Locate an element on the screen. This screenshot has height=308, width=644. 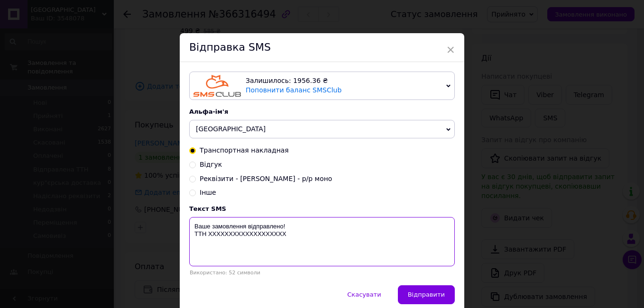
div: Відправка SMS is located at coordinates (322, 47).